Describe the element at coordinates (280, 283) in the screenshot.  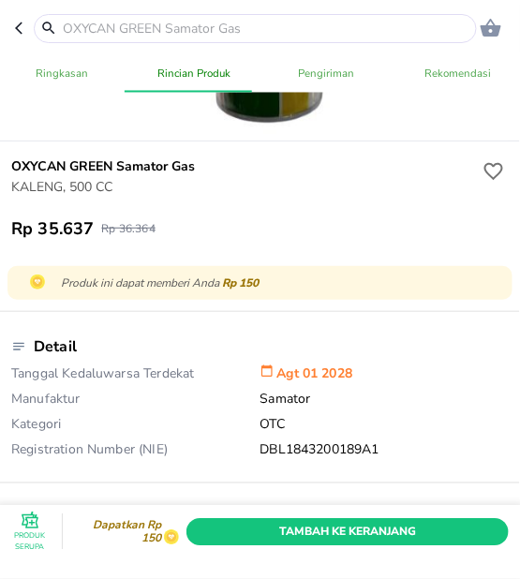
I see `p: Produk ini dapat memberi Anda` at that location.